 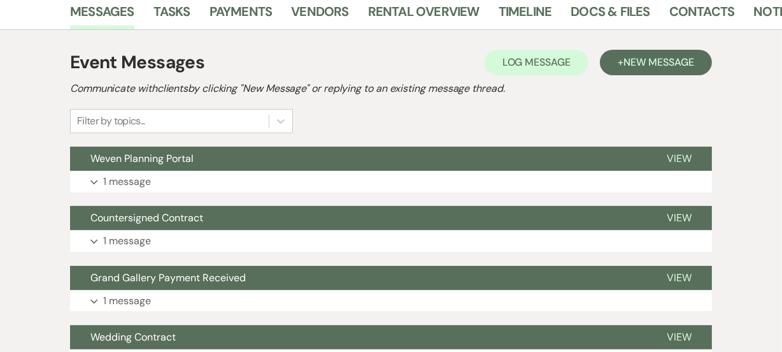 I want to click on button: Wedding Contract, so click(x=358, y=337).